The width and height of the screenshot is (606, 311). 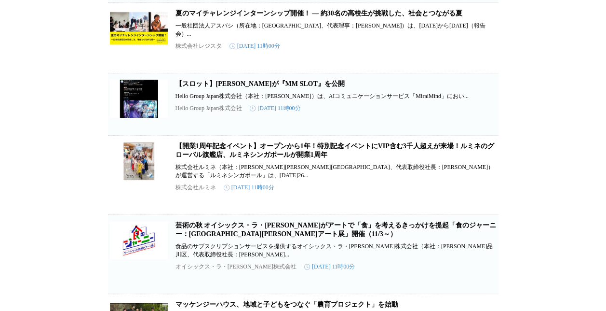 I want to click on a: マッケンジーハウス、地域と子どもをつなぐ「農育プロジェクト」を始動, so click(x=287, y=303).